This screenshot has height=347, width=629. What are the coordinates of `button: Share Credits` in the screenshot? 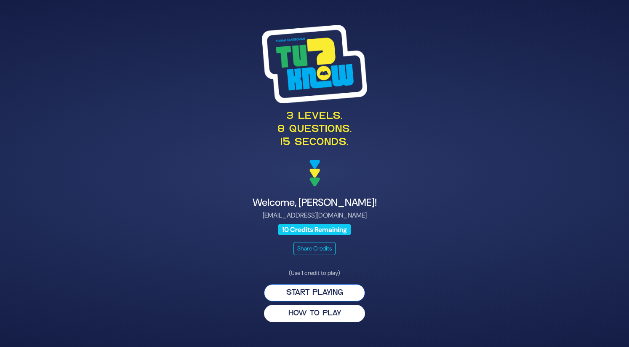 It's located at (315, 248).